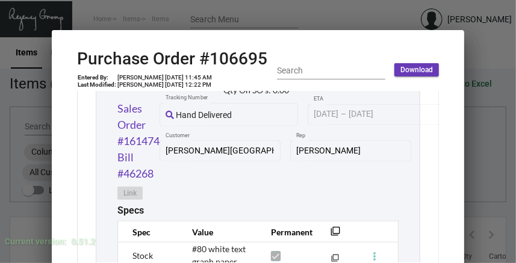 This screenshot has width=516, height=263. Describe the element at coordinates (203, 115) in the screenshot. I see `span: Hand Delivered` at that location.